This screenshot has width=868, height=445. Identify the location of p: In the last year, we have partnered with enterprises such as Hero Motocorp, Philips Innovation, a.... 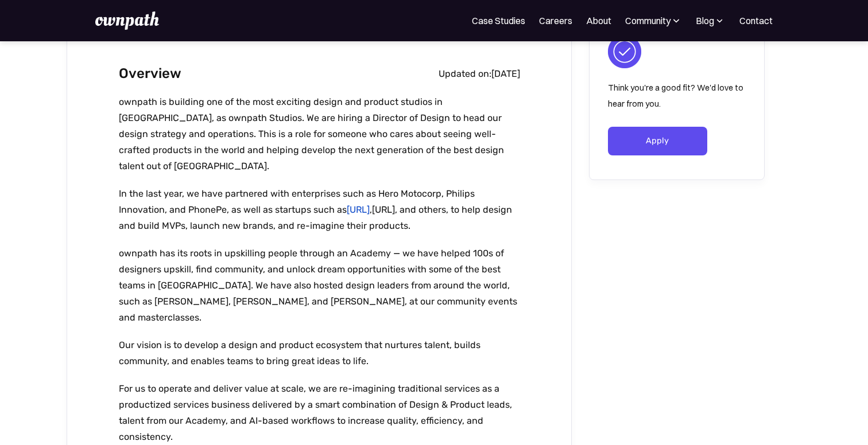
(319, 210).